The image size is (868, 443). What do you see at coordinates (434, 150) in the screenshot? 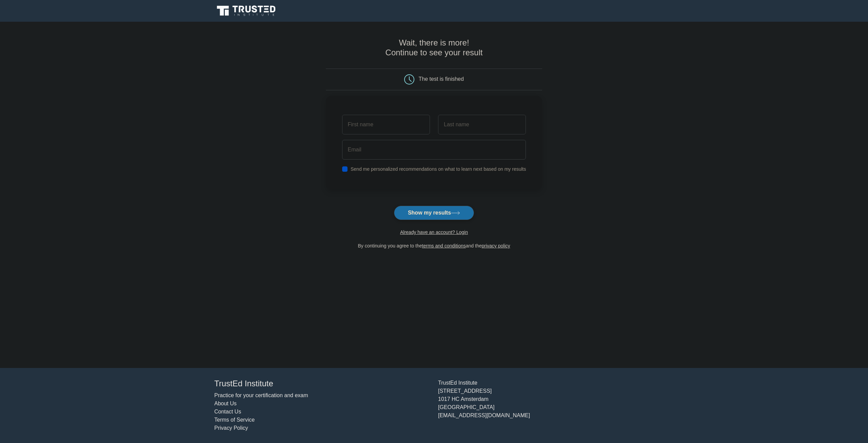
I see `input: Email` at bounding box center [434, 150].